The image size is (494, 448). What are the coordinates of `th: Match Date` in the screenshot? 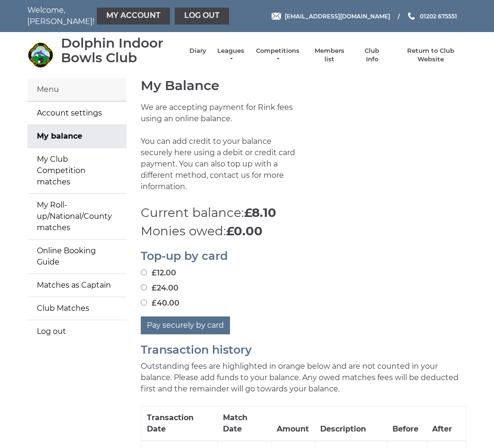 It's located at (244, 424).